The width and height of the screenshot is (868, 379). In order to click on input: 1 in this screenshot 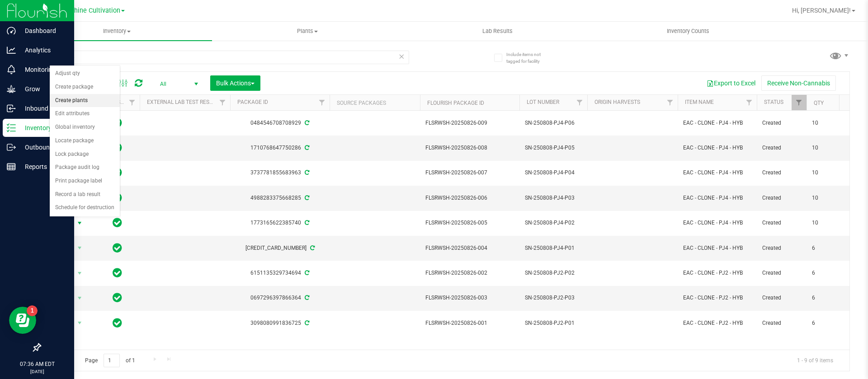, I will do `click(112, 361)`.